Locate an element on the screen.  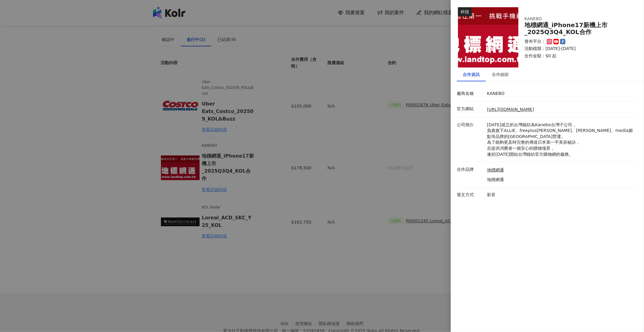
a: 地標網通 is located at coordinates (495, 170).